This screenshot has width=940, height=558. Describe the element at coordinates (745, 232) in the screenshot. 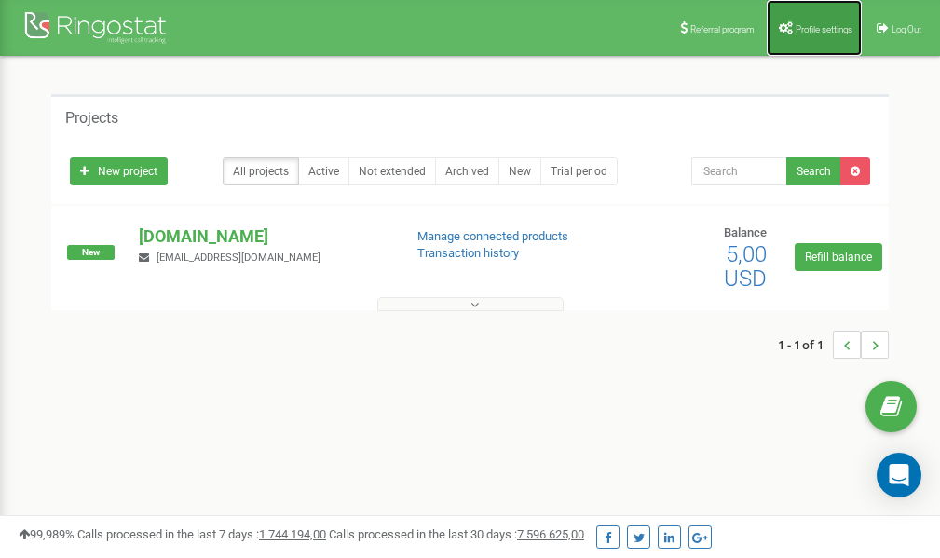

I see `span: Balance` at that location.